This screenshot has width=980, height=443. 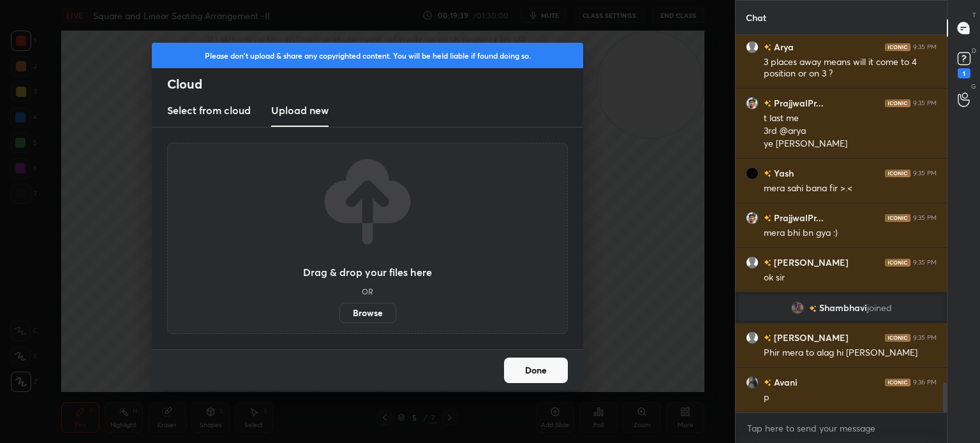 I want to click on div: ok sir, so click(x=849, y=278).